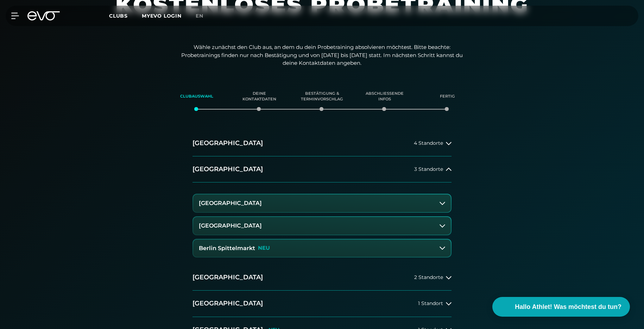 The height and width of the screenshot is (329, 644). Describe the element at coordinates (569, 307) in the screenshot. I see `span: Hallo Athlet! Was möchtest du tun?` at that location.